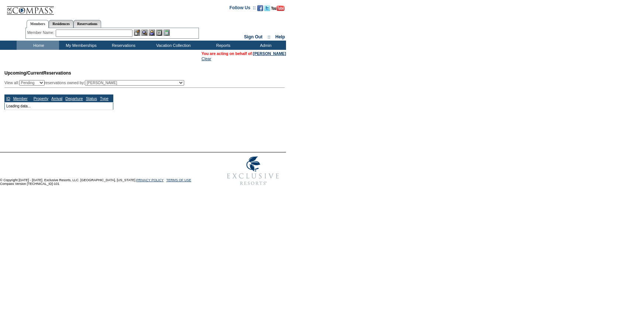 The height and width of the screenshot is (317, 644). What do you see at coordinates (145, 33) in the screenshot?
I see `img: View` at bounding box center [145, 33].